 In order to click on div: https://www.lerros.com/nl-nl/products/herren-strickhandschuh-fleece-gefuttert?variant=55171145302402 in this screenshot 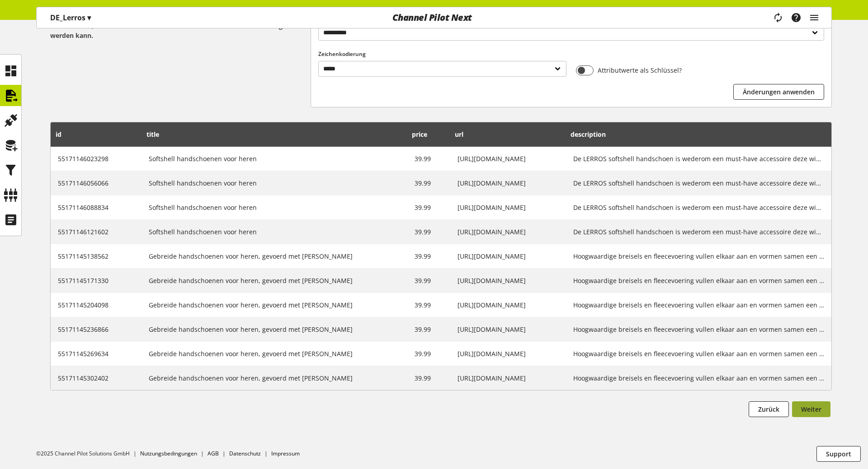, I will do `click(508, 378)`.